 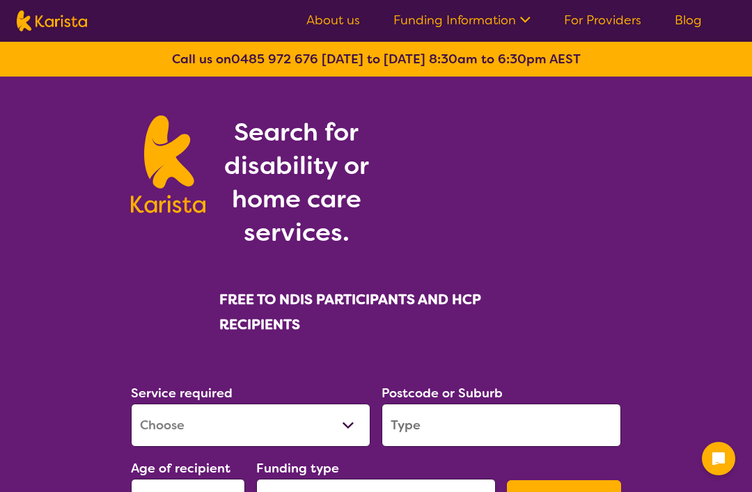 What do you see at coordinates (297, 469) in the screenshot?
I see `label: Funding type` at bounding box center [297, 469].